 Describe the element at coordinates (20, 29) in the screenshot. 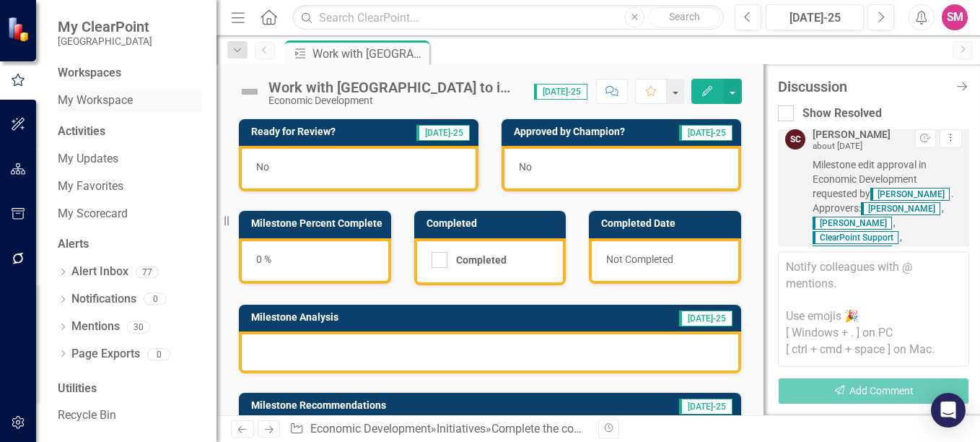

I see `img: ClearPoint Strategy` at that location.